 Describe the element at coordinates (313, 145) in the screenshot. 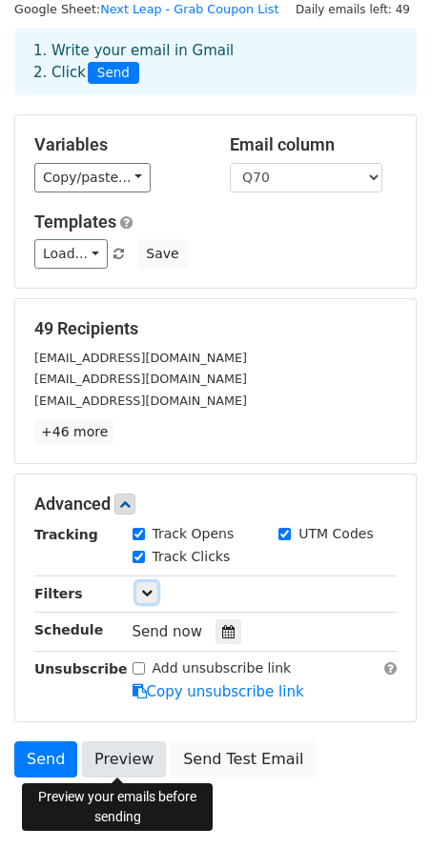

I see `h5: Email column` at that location.